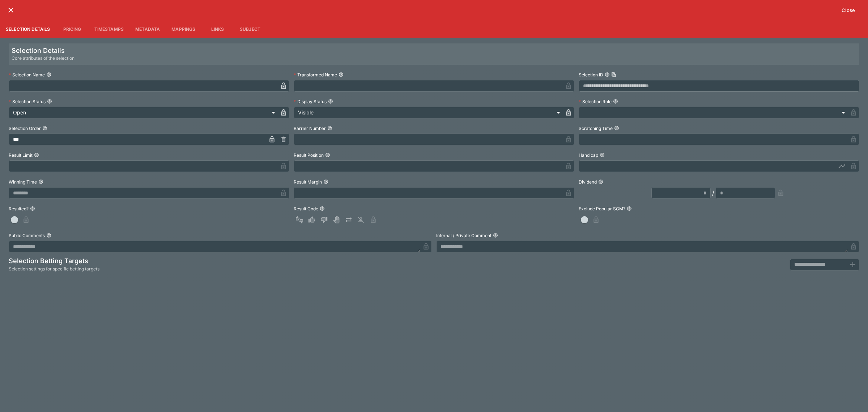 Image resolution: width=868 pixels, height=412 pixels. What do you see at coordinates (602, 155) in the screenshot?
I see `button: Handicap` at bounding box center [602, 155].